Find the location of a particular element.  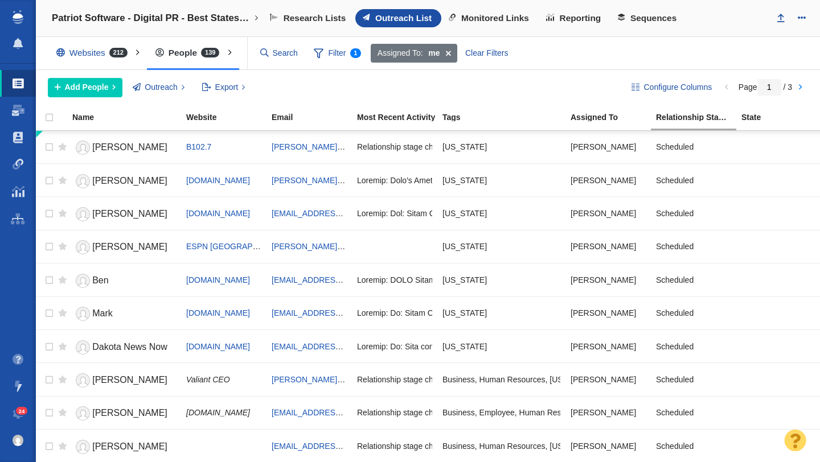

span: Filter is located at coordinates (337, 53).